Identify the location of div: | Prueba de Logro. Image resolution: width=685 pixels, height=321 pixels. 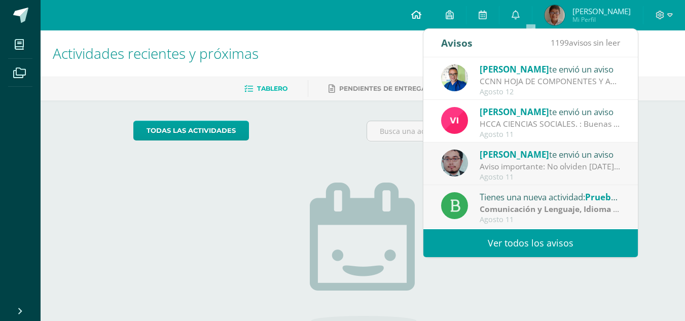
(550, 209).